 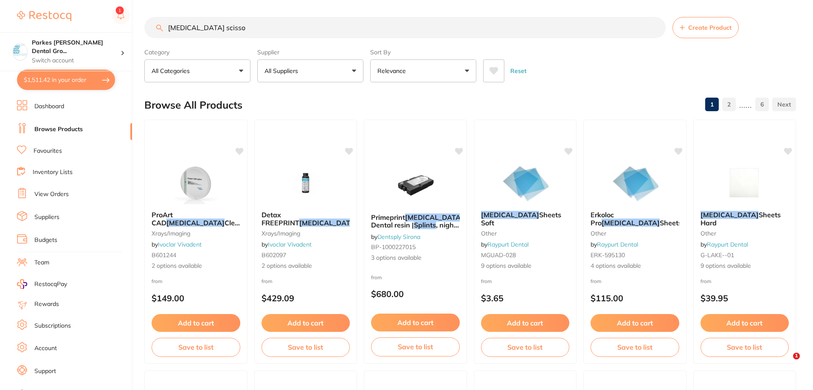 What do you see at coordinates (797, 356) in the screenshot?
I see `span: 1` at bounding box center [797, 356].